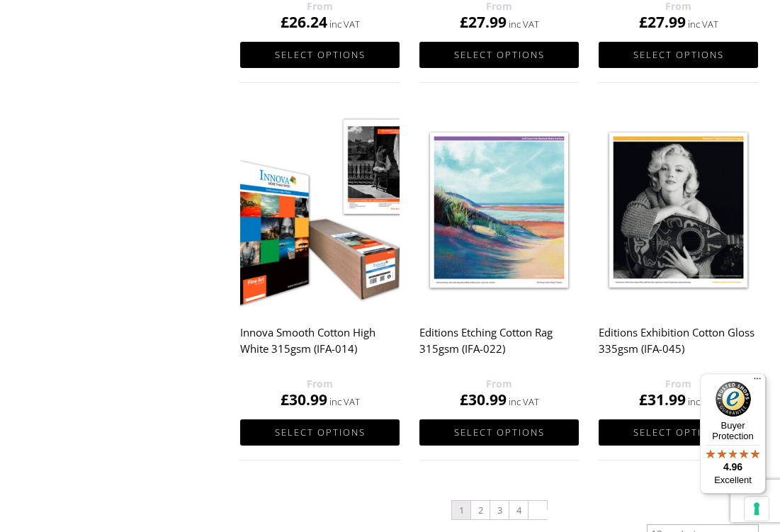 This screenshot has width=780, height=532. I want to click on a: Select options for “Editions Exhibition Photo Baryta 310gsm (IFA-069)”, so click(678, 54).